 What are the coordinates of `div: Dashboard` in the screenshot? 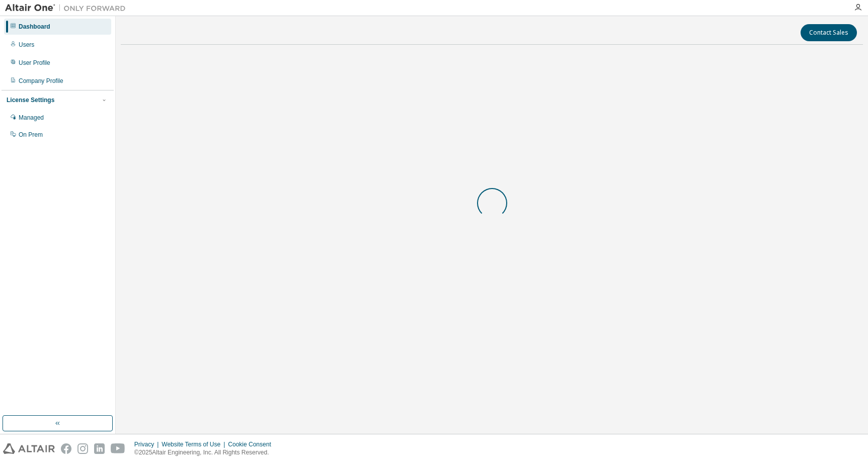 It's located at (34, 27).